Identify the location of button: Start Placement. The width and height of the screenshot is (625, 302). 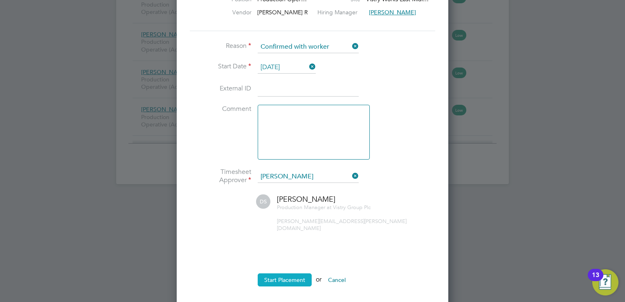
(285, 280).